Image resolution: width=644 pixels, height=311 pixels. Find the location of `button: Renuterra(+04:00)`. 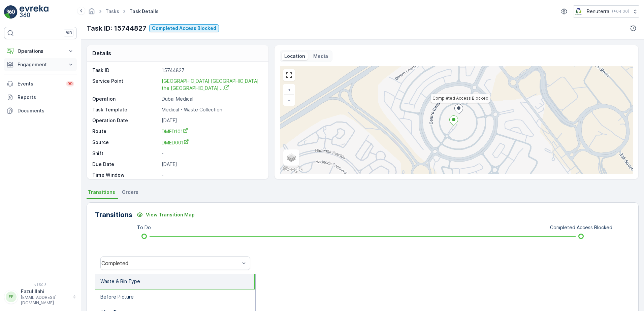

button: Renuterra(+04:00) is located at coordinates (606, 11).